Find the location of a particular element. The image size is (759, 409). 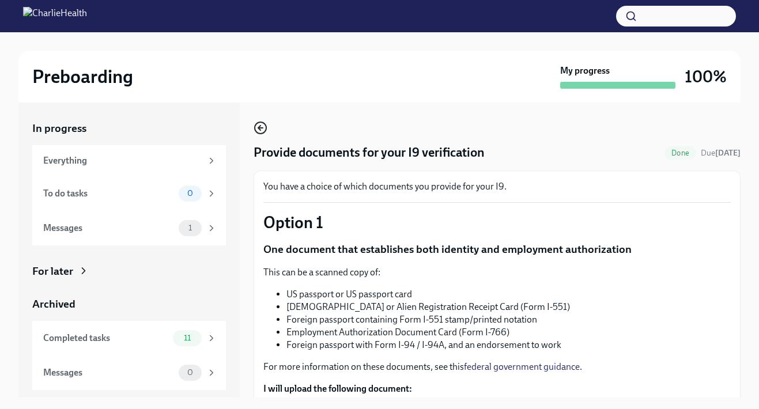

div: Archived is located at coordinates (129, 304).